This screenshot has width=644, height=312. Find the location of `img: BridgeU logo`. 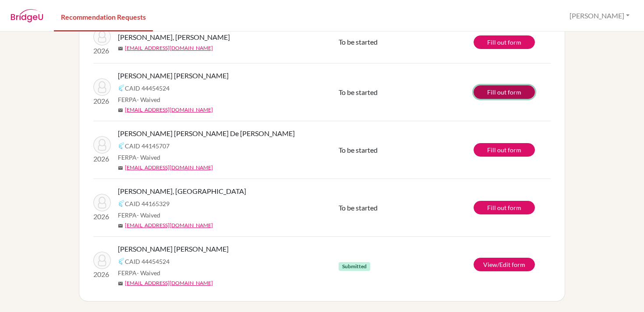

img: BridgeU logo is located at coordinates (27, 16).